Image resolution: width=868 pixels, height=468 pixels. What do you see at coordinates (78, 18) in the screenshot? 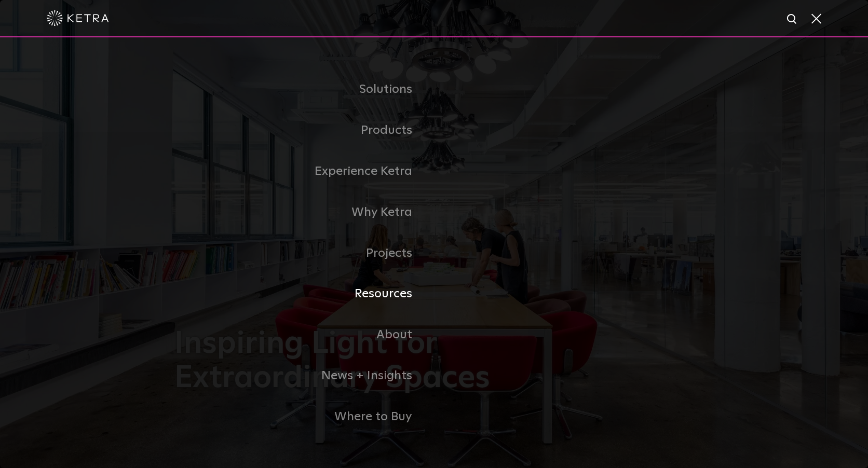
I see `img: ketra-logo-2019-white` at bounding box center [78, 18].